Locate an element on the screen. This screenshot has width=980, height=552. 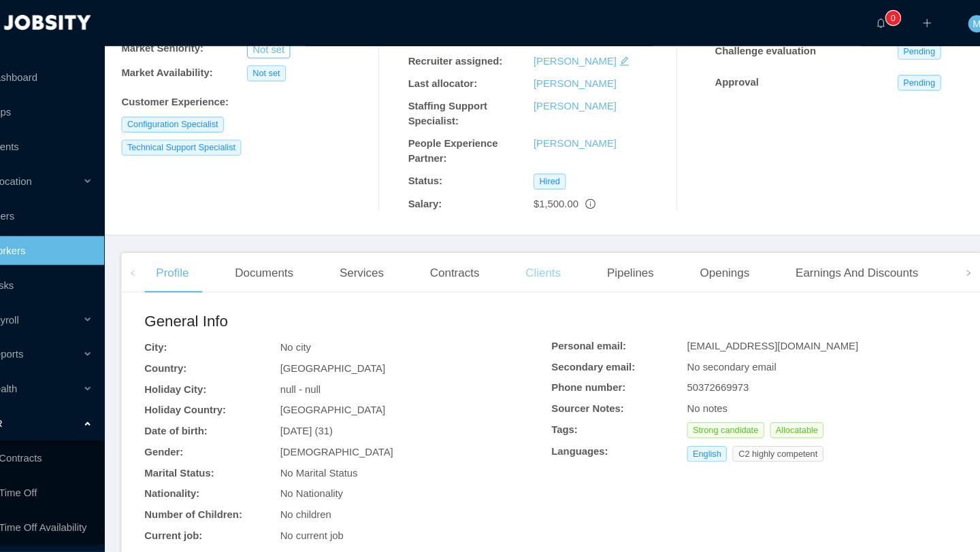
i: icon: edit is located at coordinates (627, 57).